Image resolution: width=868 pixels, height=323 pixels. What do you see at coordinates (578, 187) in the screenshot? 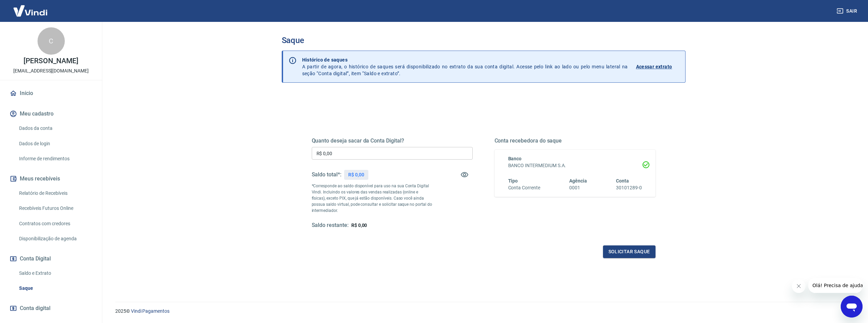
I see `h6: 0001` at bounding box center [578, 187].